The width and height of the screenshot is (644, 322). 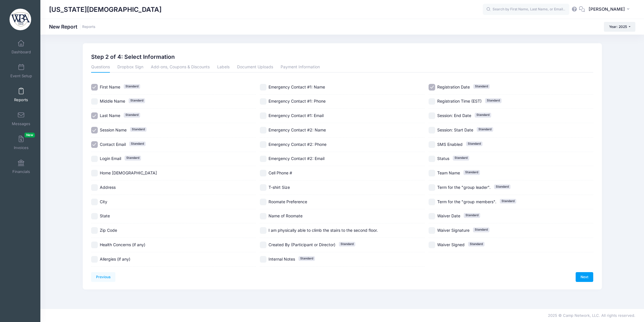 What do you see at coordinates (263, 230) in the screenshot?
I see `input: I am physically able to climb the stairs to the second floor.` at bounding box center [263, 230].